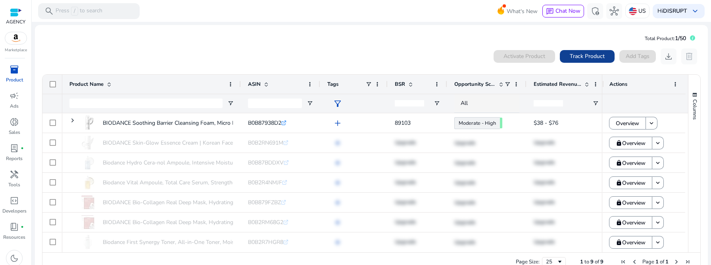  Describe the element at coordinates (522, 11) in the screenshot. I see `span: What's New` at that location.